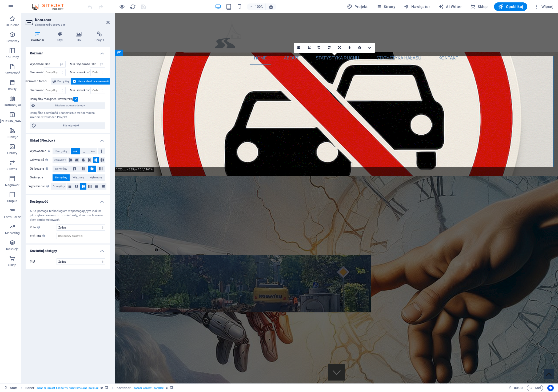  I want to click on i: Przeładuj stronę, so click(132, 7).